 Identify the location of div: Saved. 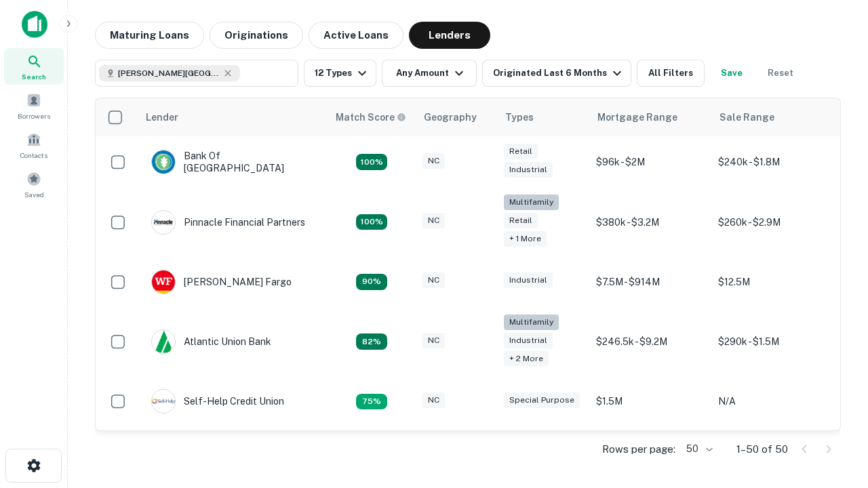
(34, 184).